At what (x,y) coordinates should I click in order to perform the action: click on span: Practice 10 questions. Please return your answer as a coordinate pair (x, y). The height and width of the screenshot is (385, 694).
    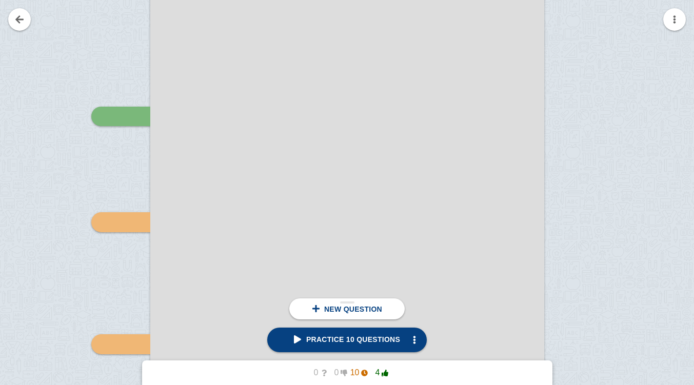
    Looking at the image, I should click on (347, 339).